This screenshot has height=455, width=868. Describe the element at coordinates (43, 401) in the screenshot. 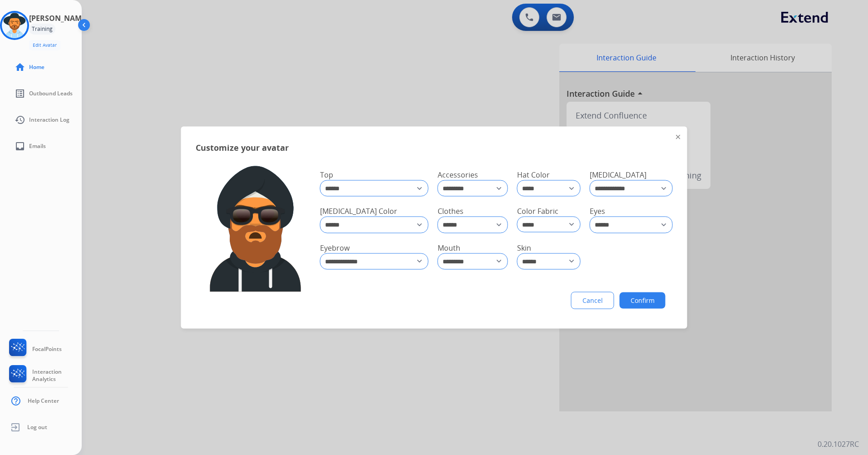

I see `span: Help Center` at that location.